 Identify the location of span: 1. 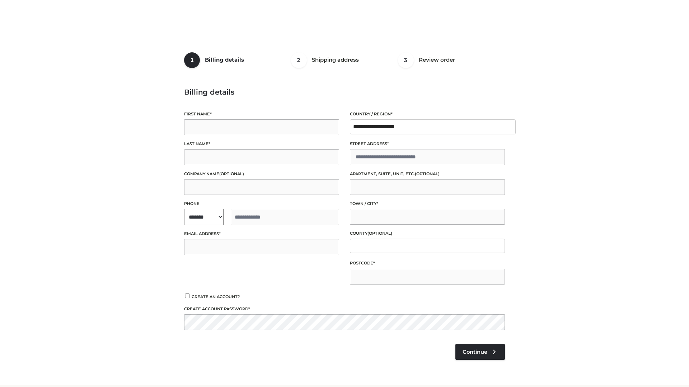
(192, 60).